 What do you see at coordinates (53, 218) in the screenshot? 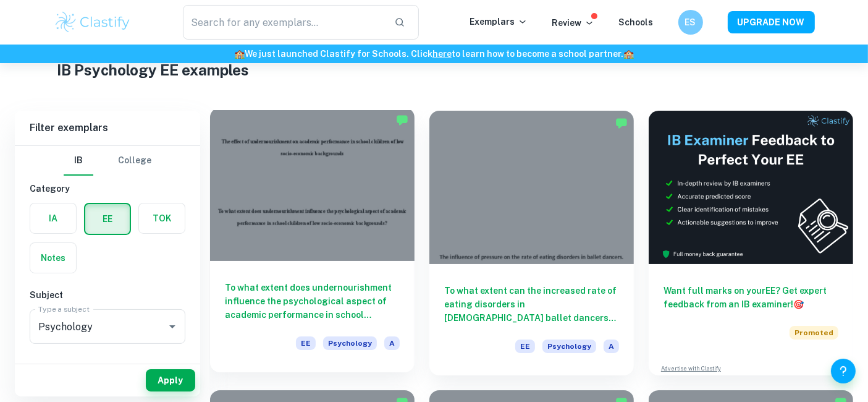
I see `button: IA` at bounding box center [53, 218].